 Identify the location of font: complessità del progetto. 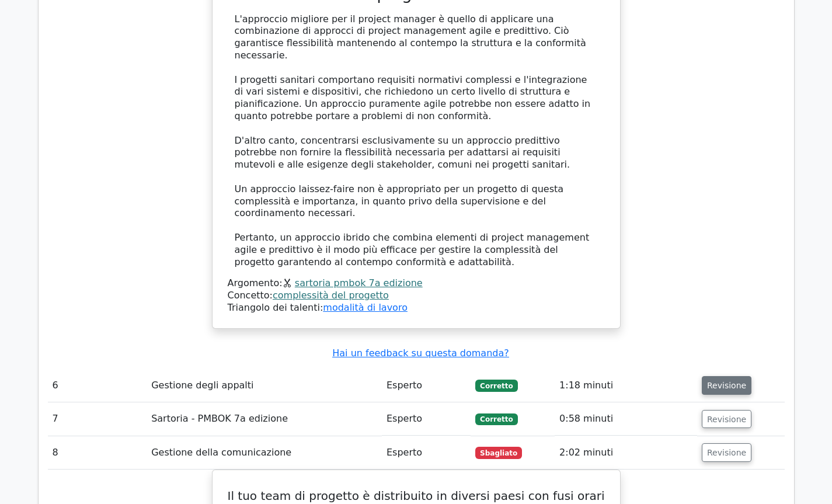
(331, 295).